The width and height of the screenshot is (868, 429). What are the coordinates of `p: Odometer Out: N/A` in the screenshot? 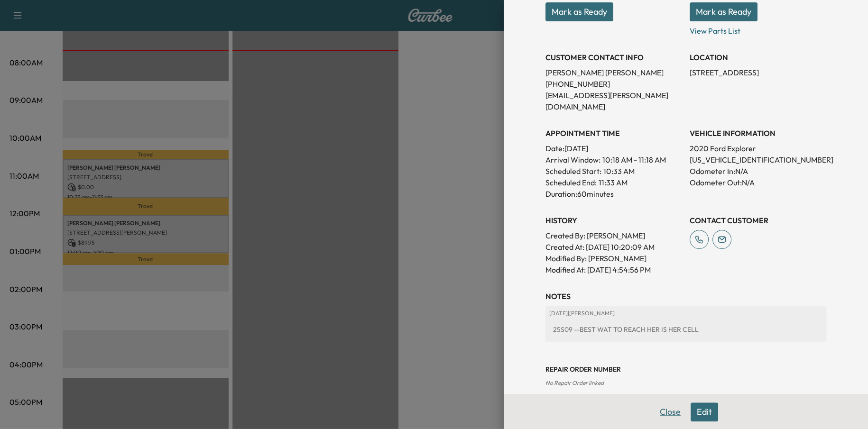 It's located at (758, 182).